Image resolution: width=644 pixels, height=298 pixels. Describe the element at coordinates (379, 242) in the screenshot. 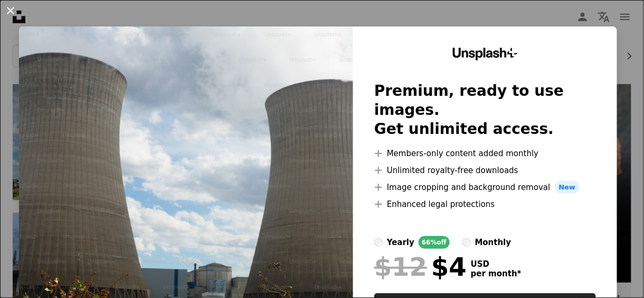

I see `input: yearly66%off` at that location.